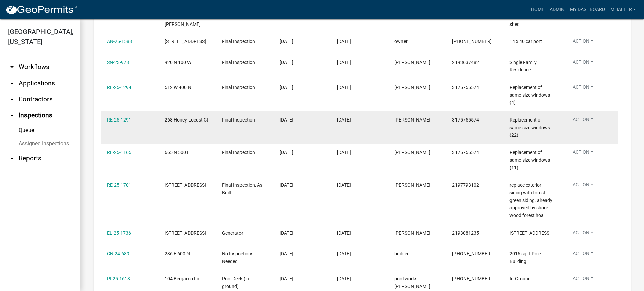  What do you see at coordinates (118, 254) in the screenshot?
I see `a: CN-24-689` at bounding box center [118, 254].